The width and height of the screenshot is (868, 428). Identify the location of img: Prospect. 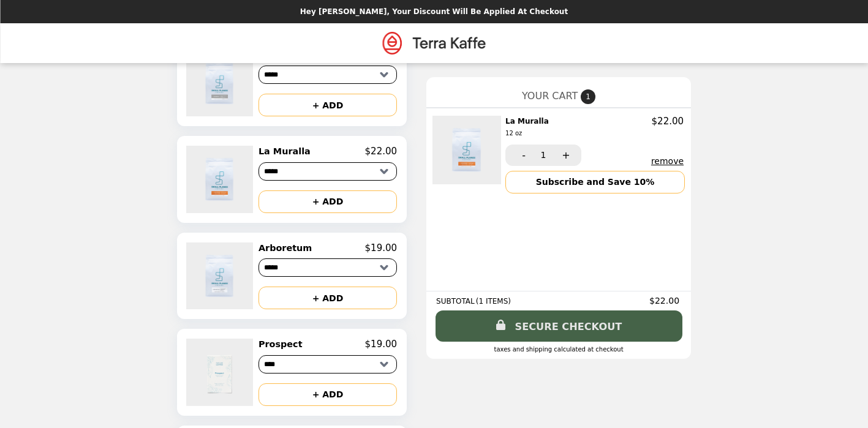
(221, 372).